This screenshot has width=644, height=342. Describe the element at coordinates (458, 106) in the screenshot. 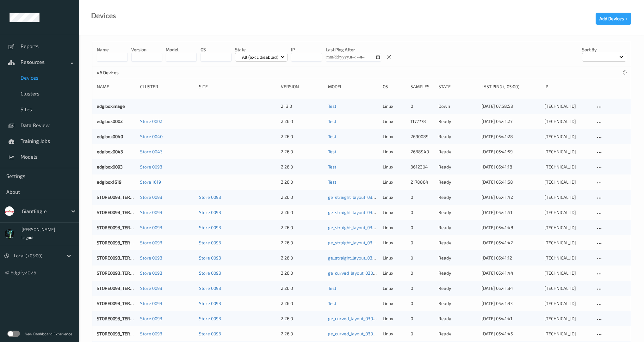

I see `p: down` at that location.